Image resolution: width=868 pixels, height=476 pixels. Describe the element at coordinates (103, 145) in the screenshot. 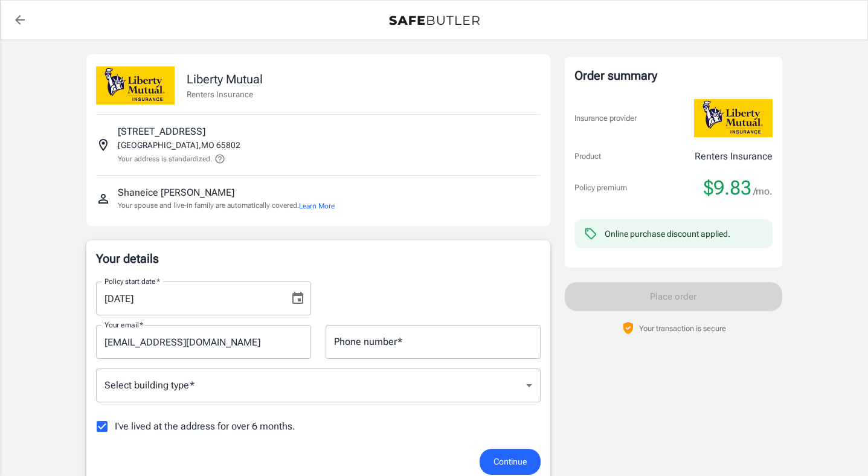

I see `svg: Insured address` at that location.